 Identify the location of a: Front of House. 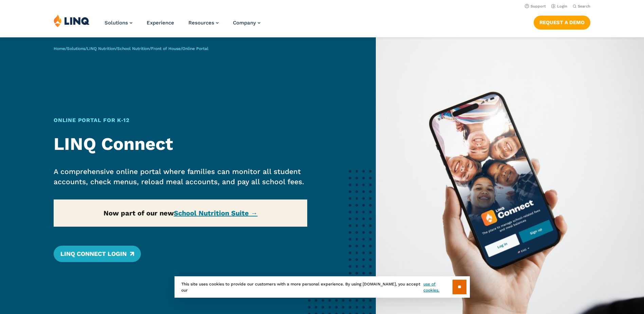
(166, 49).